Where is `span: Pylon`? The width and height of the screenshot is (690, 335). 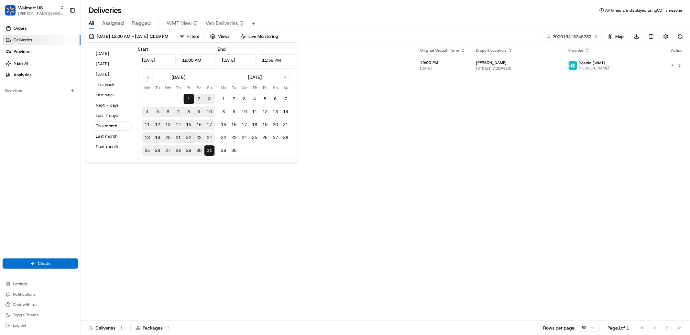 span: Pylon is located at coordinates (71, 112).